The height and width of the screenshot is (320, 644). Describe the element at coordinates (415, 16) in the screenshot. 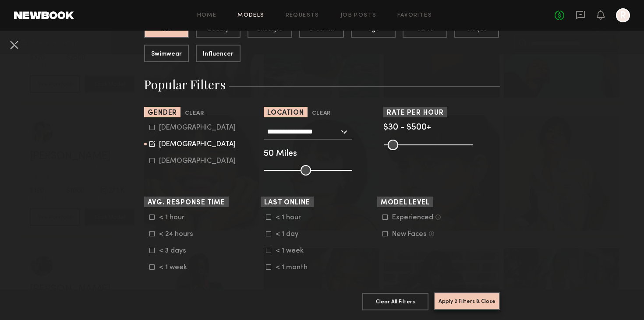

I see `a: Favorites` at that location.